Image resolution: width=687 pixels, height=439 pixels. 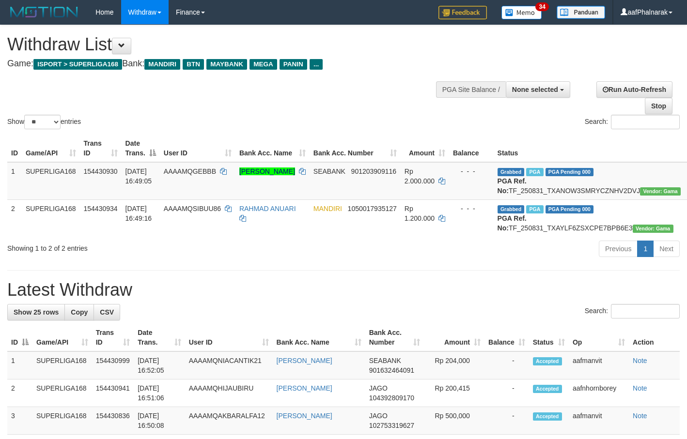 What do you see at coordinates (78, 64) in the screenshot?
I see `span: ISPORT > SUPERLIGA168` at bounding box center [78, 64].